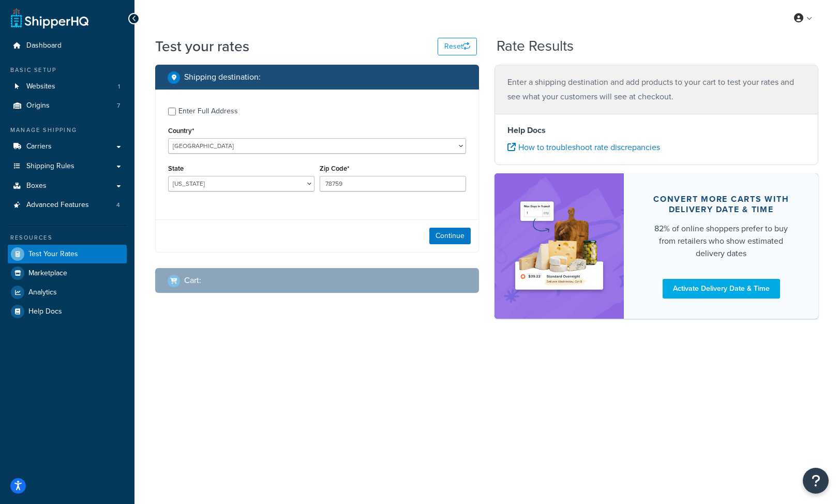  What do you see at coordinates (67, 292) in the screenshot?
I see `a: Analytics` at bounding box center [67, 292].